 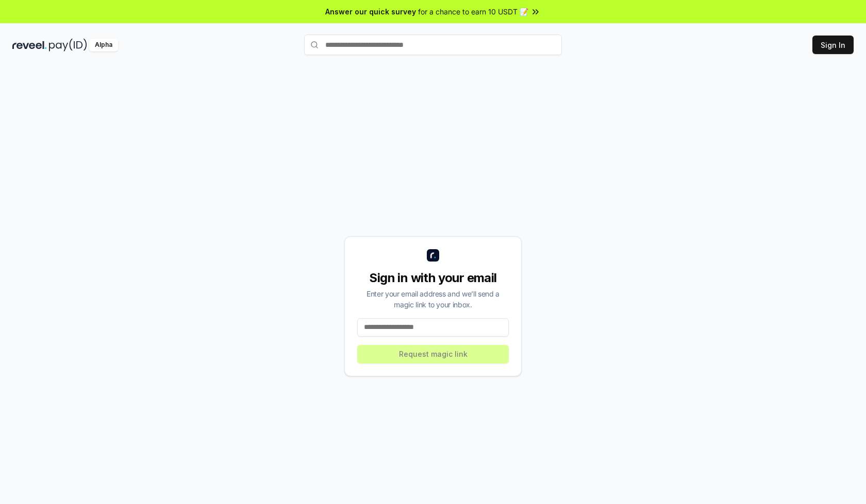 I want to click on div: Enter your email address and we’ll send a magic link to your inbox., so click(x=433, y=299).